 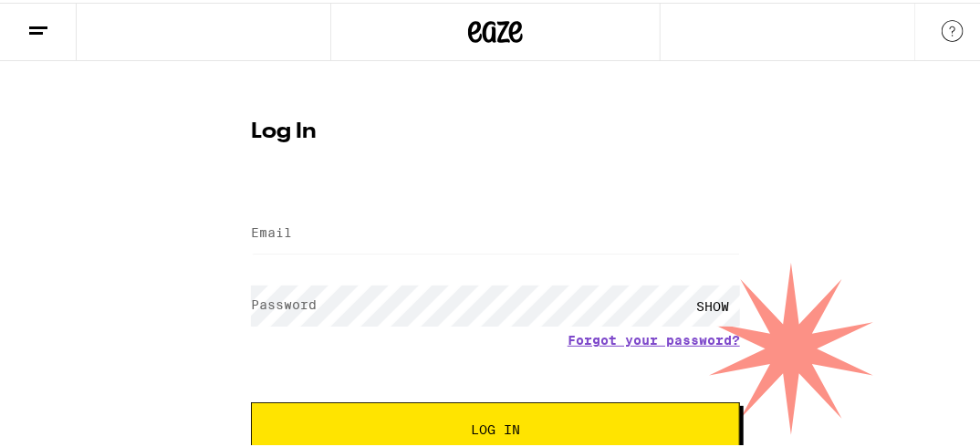 I want to click on span: Log In, so click(x=496, y=427).